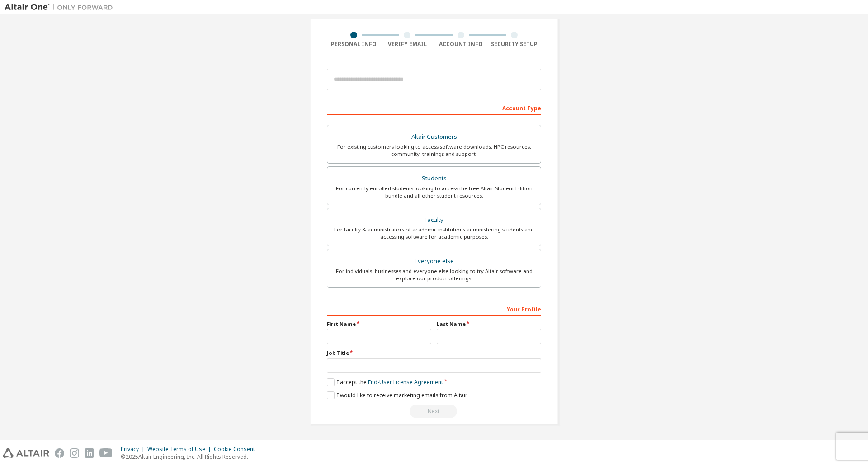 The image size is (868, 466). Describe the element at coordinates (379, 324) in the screenshot. I see `label: First Name` at that location.